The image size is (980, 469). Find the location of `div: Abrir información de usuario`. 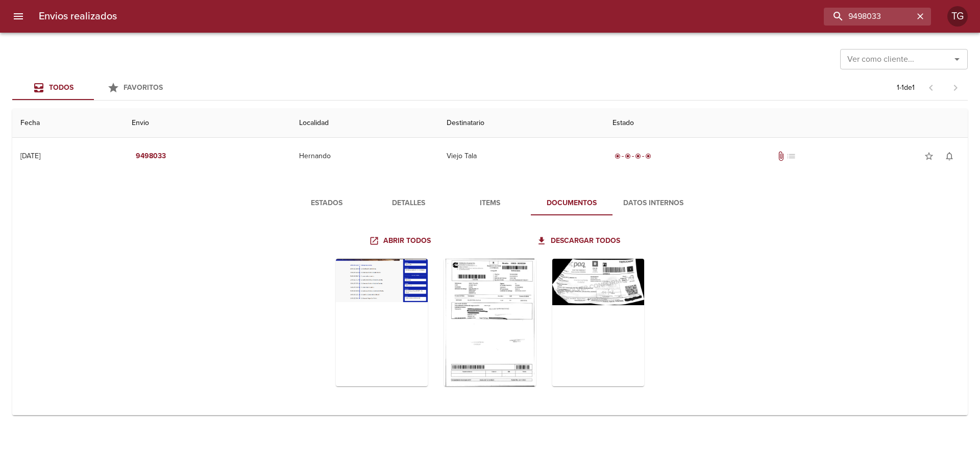

div: Abrir información de usuario is located at coordinates (958, 16).